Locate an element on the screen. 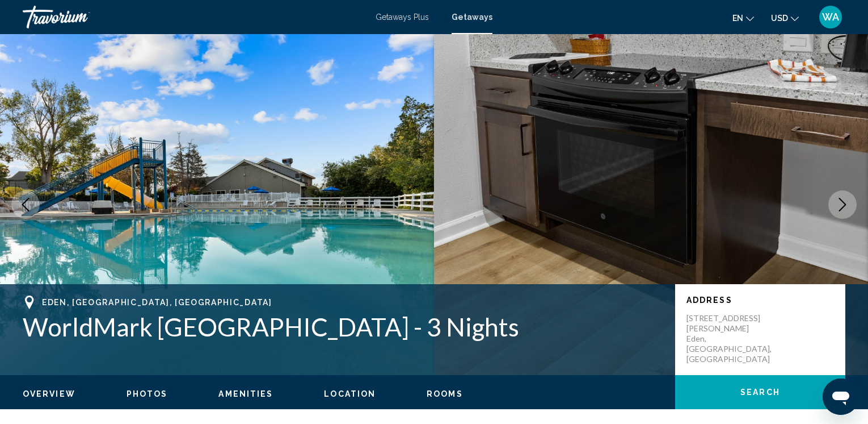 This screenshot has height=424, width=868. button: Change language is located at coordinates (743, 17).